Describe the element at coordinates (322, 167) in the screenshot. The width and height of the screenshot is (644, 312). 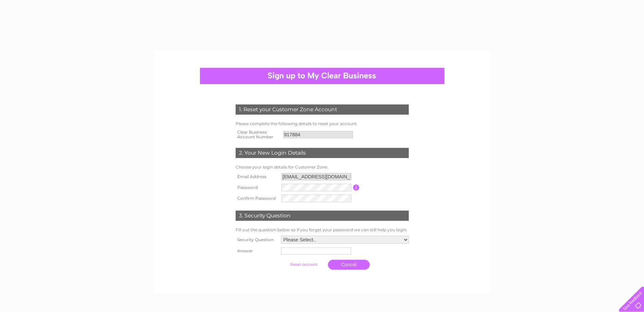
I see `td: Choose your login details for Customer Zone.` at that location.